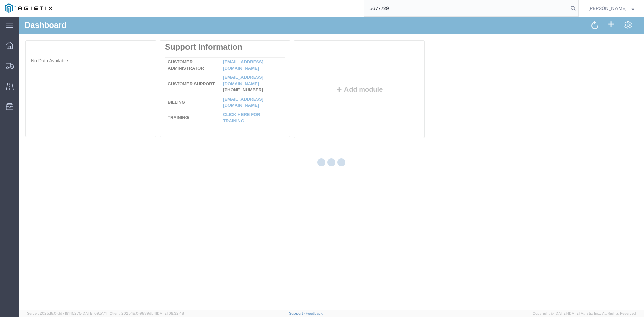 This screenshot has height=317, width=644. What do you see at coordinates (72, 79) in the screenshot?
I see `div: No Data Available` at bounding box center [72, 79].